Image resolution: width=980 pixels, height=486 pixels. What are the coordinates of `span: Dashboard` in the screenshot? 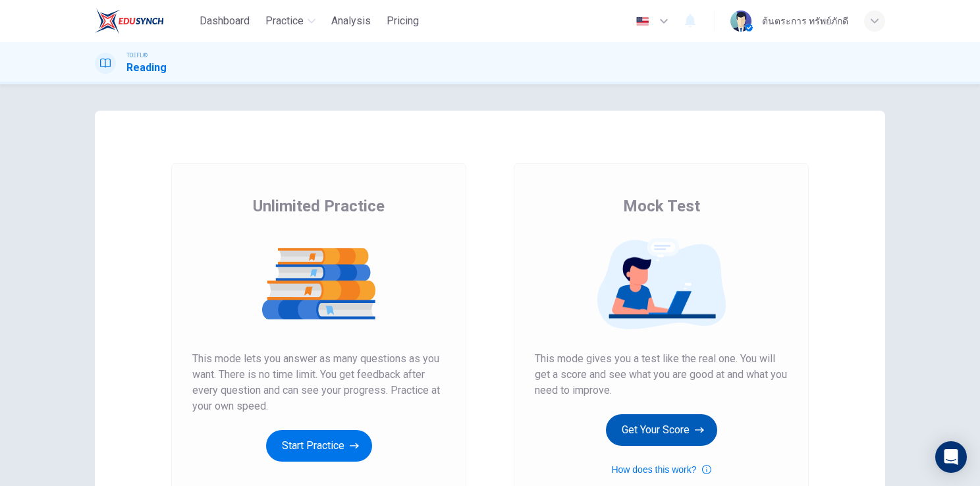 It's located at (224, 21).